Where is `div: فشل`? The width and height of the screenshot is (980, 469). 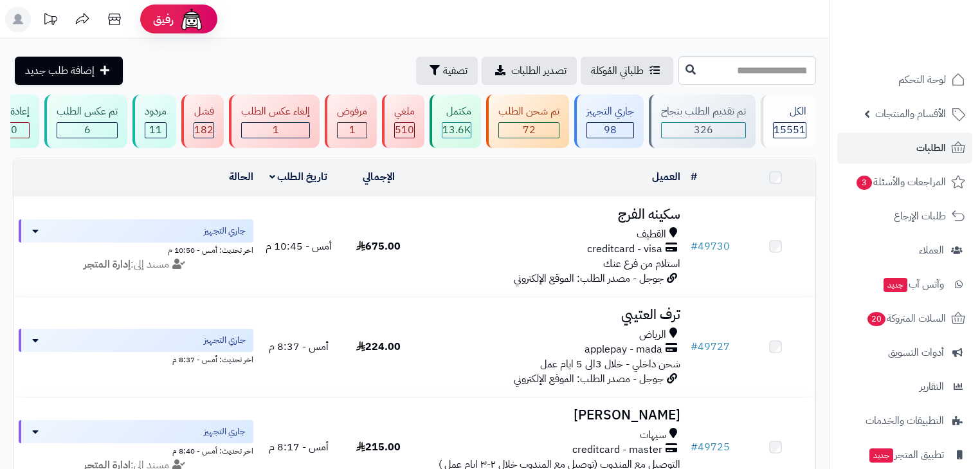 div: فشل is located at coordinates (204, 111).